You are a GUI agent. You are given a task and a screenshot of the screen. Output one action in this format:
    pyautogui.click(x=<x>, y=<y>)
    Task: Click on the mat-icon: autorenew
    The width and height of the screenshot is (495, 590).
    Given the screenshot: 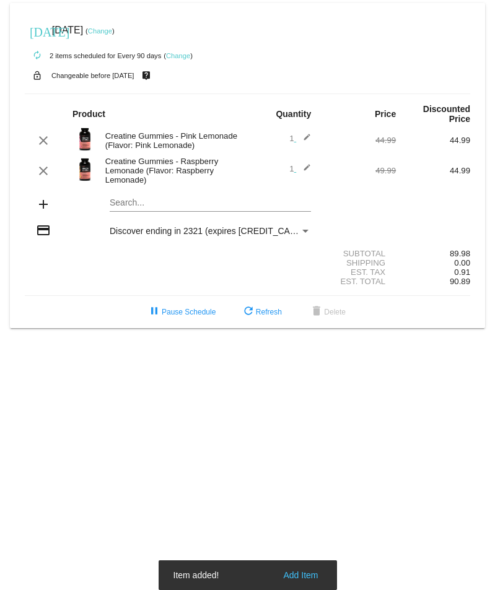 What is the action you would take?
    pyautogui.click(x=37, y=56)
    